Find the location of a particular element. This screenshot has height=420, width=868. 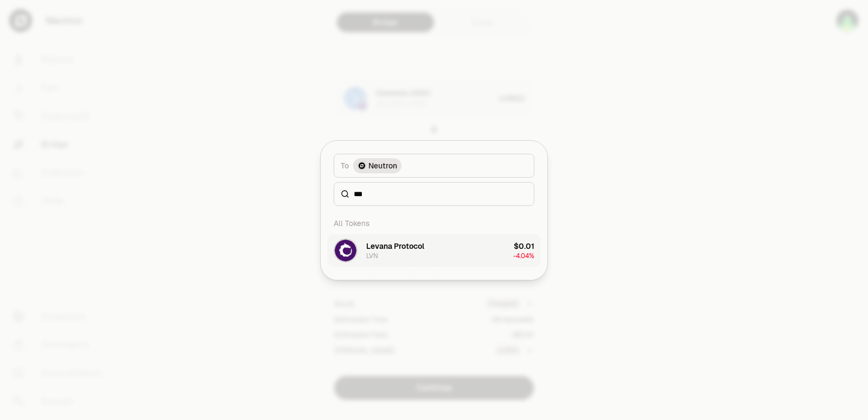

span: To is located at coordinates (344, 165).